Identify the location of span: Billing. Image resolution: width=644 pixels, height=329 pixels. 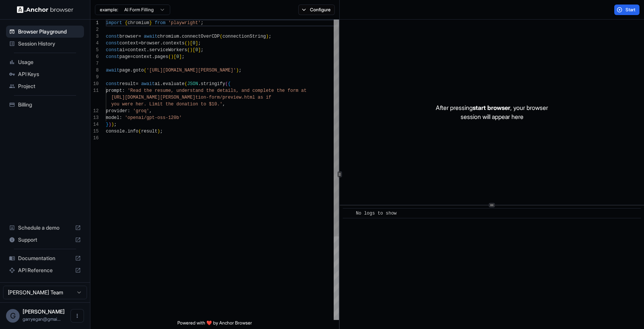
(49, 105).